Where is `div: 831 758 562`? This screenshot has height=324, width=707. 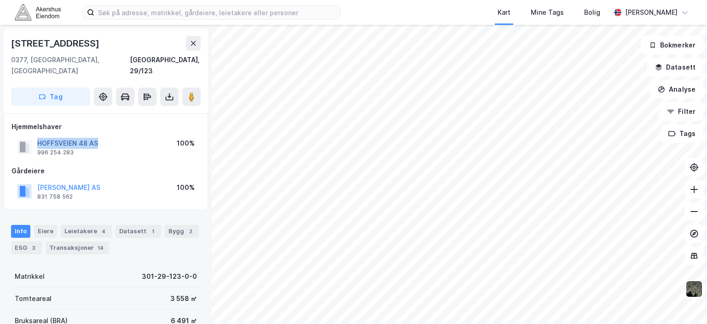 div: 831 758 562 is located at coordinates (55, 197).